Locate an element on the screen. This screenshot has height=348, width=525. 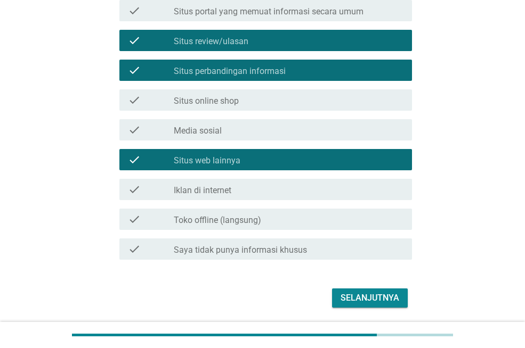
label: Iklan di internet is located at coordinates (202, 191).